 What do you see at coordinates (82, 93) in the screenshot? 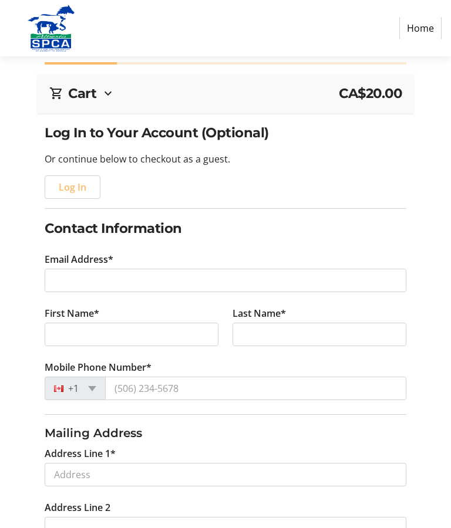
I see `h2: Cart` at bounding box center [82, 93].